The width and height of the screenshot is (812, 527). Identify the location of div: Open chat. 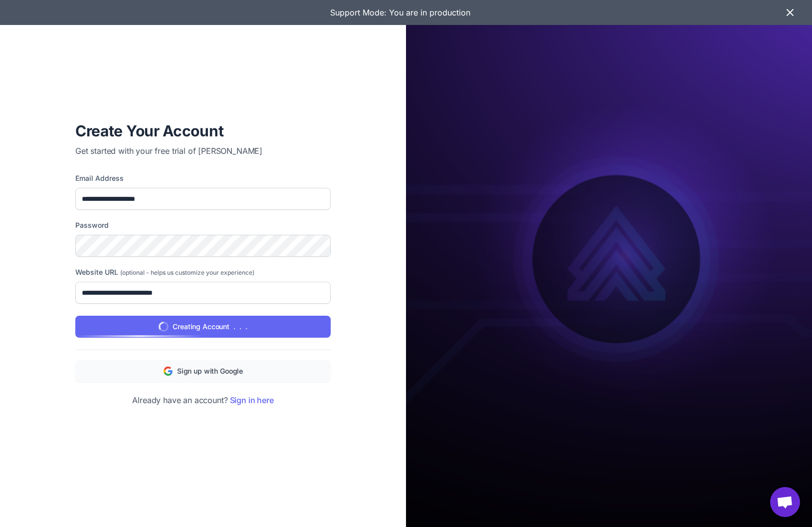
(785, 502).